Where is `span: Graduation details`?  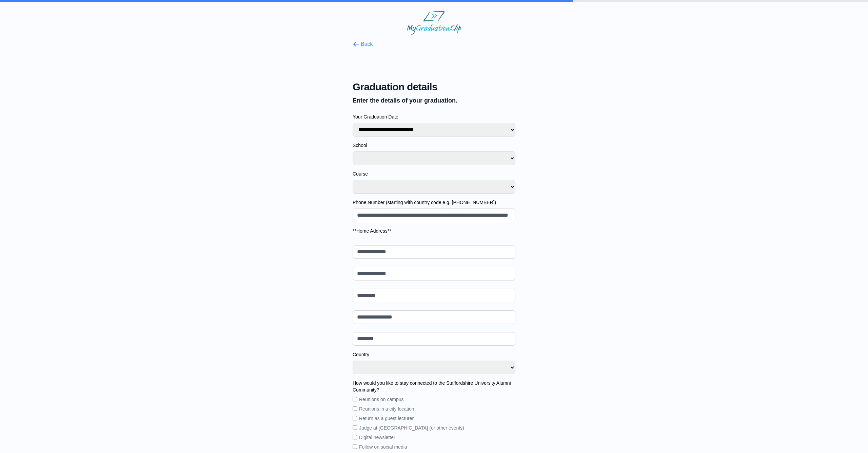 span: Graduation details is located at coordinates (434, 87).